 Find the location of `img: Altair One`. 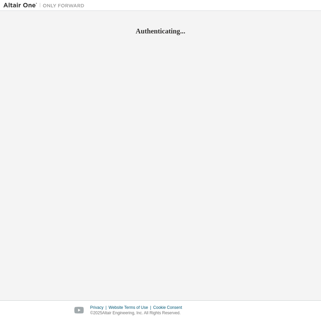

img: Altair One is located at coordinates (46, 5).